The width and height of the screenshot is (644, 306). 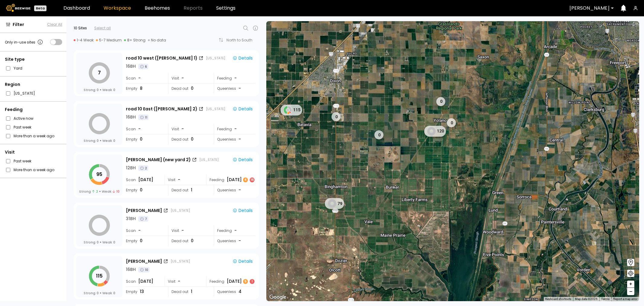 I want to click on div: Beta, so click(x=40, y=8).